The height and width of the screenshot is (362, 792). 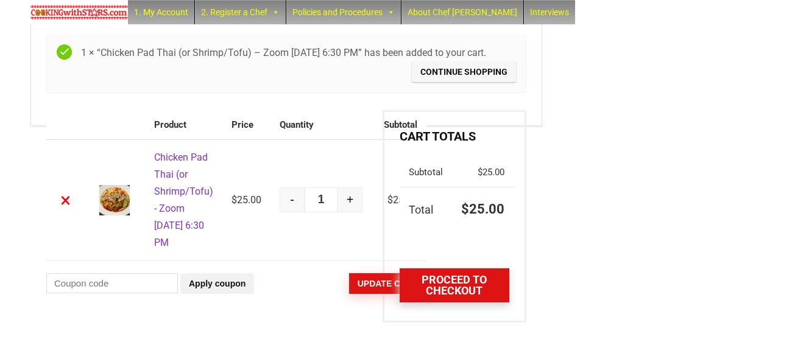 What do you see at coordinates (322, 125) in the screenshot?
I see `th: Quantity` at bounding box center [322, 125].